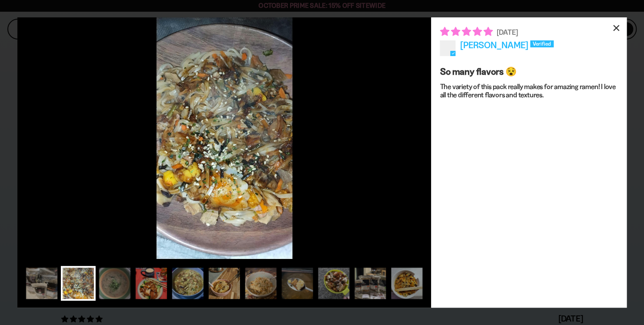 Image resolution: width=644 pixels, height=325 pixels. I want to click on div: So many flavors 😵, so click(529, 71).